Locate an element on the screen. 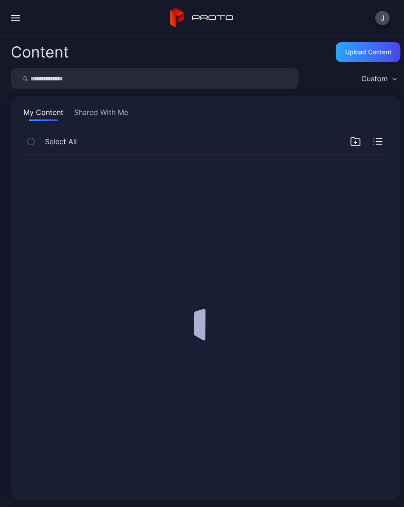 The height and width of the screenshot is (507, 404). button: Upload Content is located at coordinates (368, 52).